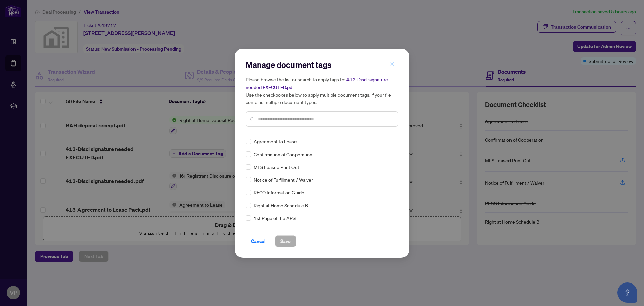 The image size is (644, 306). Describe the element at coordinates (275, 141) in the screenshot. I see `span: Agreement to Lease` at that location.